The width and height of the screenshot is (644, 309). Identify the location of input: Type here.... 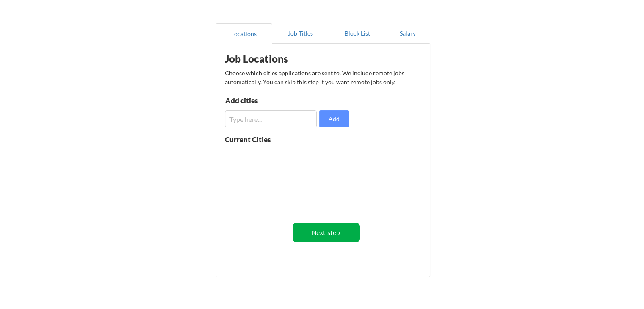
(270, 119).